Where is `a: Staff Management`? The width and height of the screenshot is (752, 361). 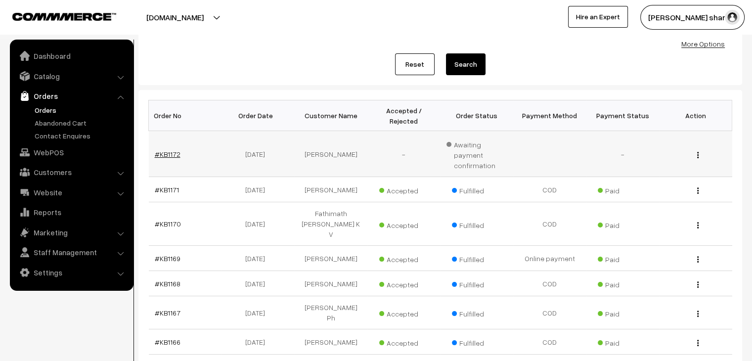
a: Staff Management is located at coordinates (71, 252).